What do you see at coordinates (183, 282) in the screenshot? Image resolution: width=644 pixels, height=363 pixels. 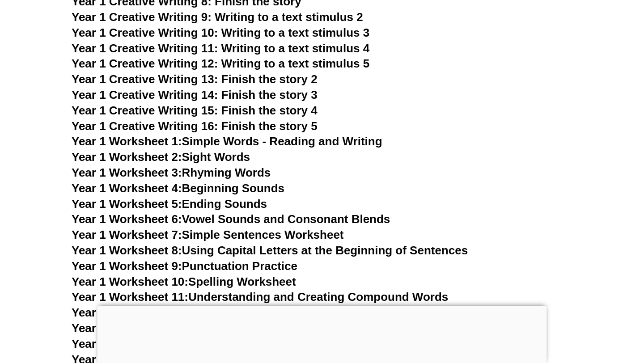 I see `a: Year 1 Worksheet 10:Spelling Worksheet` at bounding box center [183, 282].